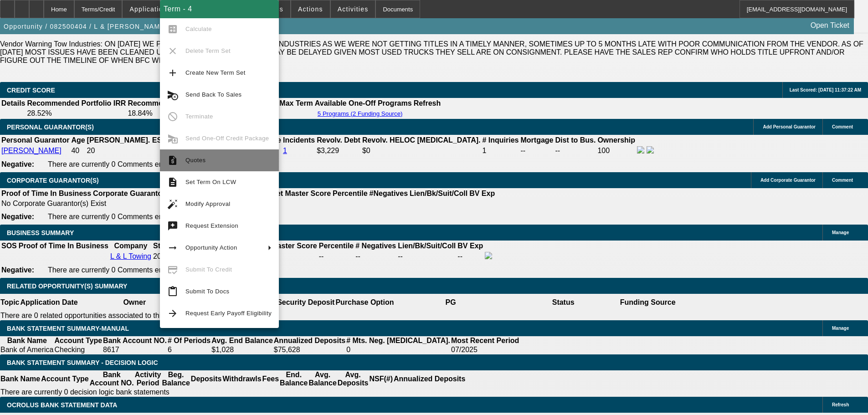 The height and width of the screenshot is (415, 868). Describe the element at coordinates (49, 303) in the screenshot. I see `th: Application Date` at that location.